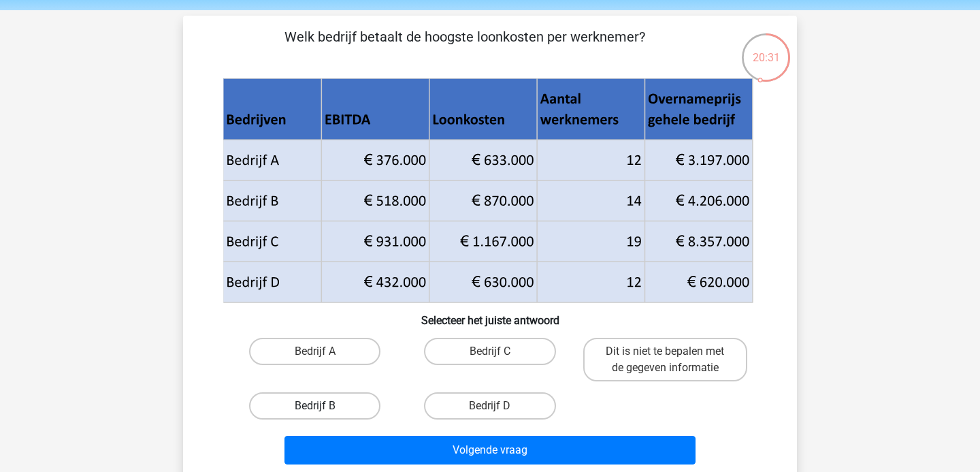 The width and height of the screenshot is (980, 472). Describe the element at coordinates (315, 352) in the screenshot. I see `label: Bedrijf A` at that location.